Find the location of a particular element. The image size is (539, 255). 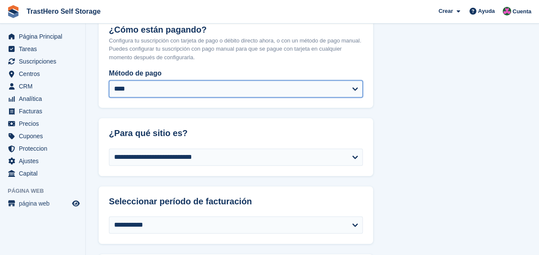

span: Cupones is located at coordinates (45, 136).